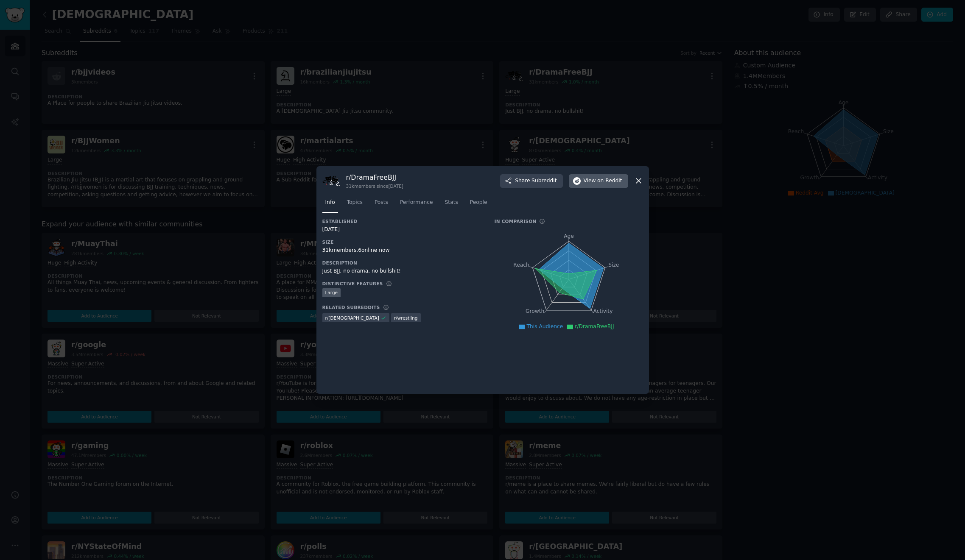  Describe the element at coordinates (603, 311) in the screenshot. I see `tspan: Activity` at that location.